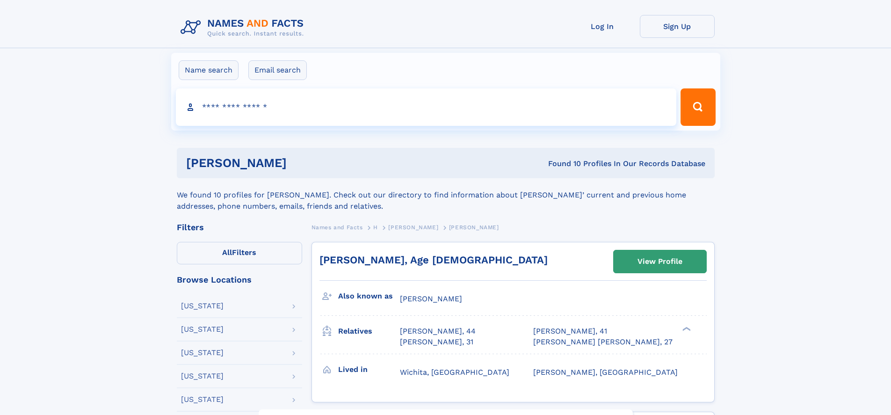 The image size is (891, 415). Describe the element at coordinates (376, 227) in the screenshot. I see `a: H` at that location.